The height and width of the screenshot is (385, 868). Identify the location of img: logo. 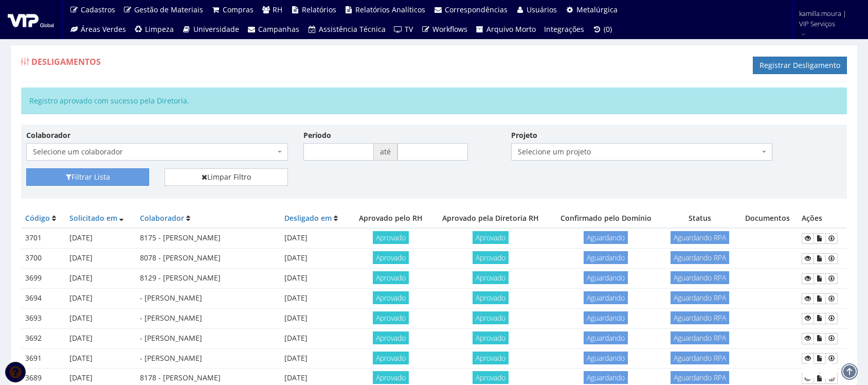
(31, 20).